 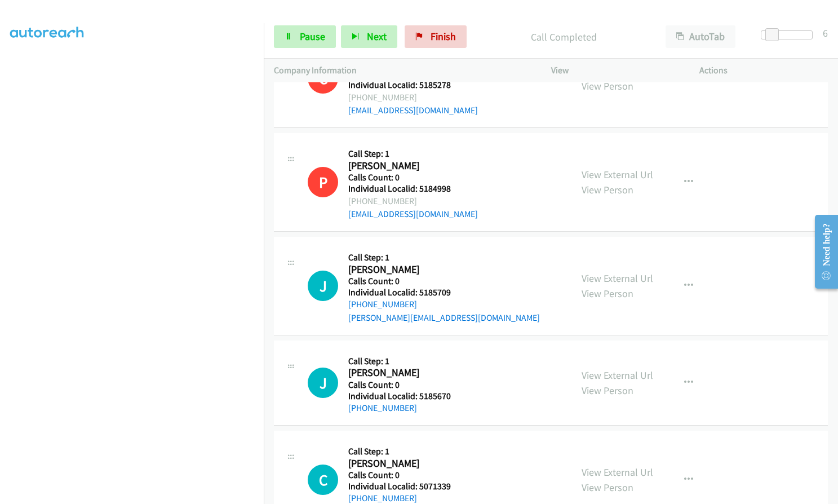 What do you see at coordinates (435, 36) in the screenshot?
I see `a: Finish` at bounding box center [435, 36].